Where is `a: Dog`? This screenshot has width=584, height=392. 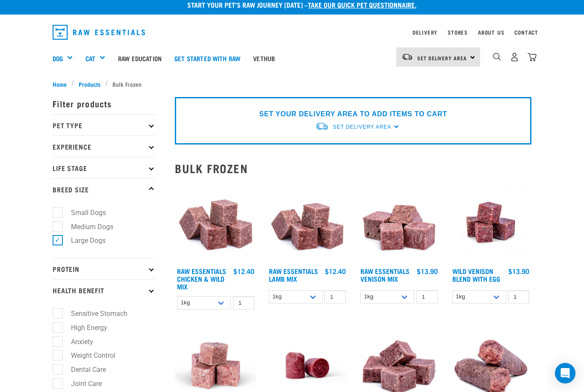
a: Dog is located at coordinates (58, 58).